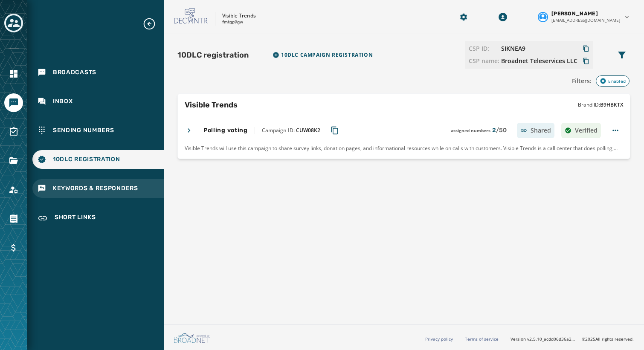 This screenshot has height=350, width=644. What do you see at coordinates (98, 102) in the screenshot?
I see `a: Navigate to Inbox` at bounding box center [98, 102].